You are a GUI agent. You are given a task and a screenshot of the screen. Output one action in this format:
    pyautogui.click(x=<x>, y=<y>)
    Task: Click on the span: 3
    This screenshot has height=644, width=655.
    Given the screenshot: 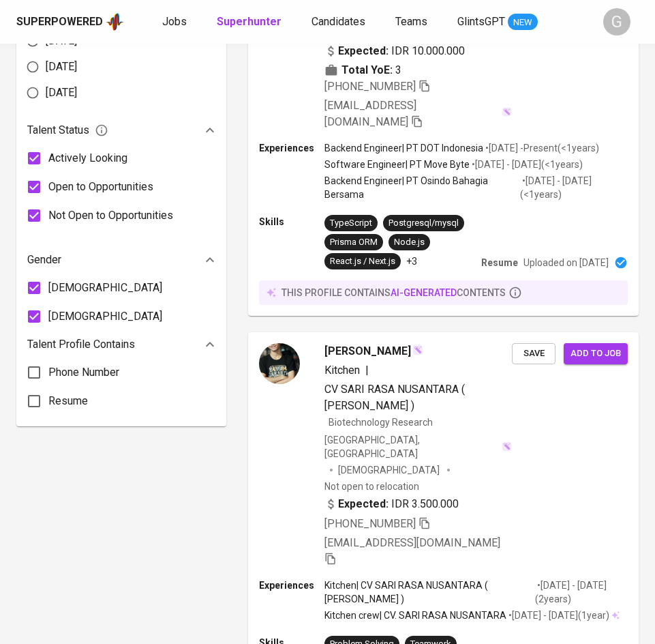 What is the action you would take?
    pyautogui.click(x=398, y=70)
    